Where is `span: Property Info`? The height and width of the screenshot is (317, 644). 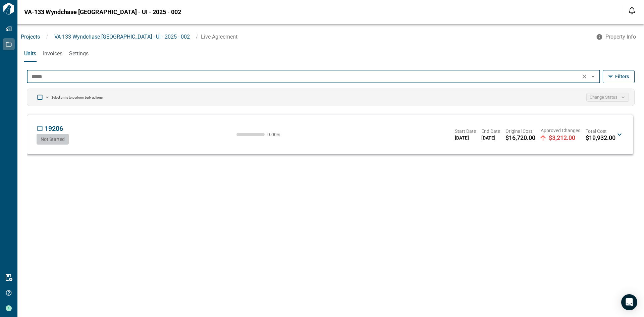
span: Property Info is located at coordinates (621, 37).